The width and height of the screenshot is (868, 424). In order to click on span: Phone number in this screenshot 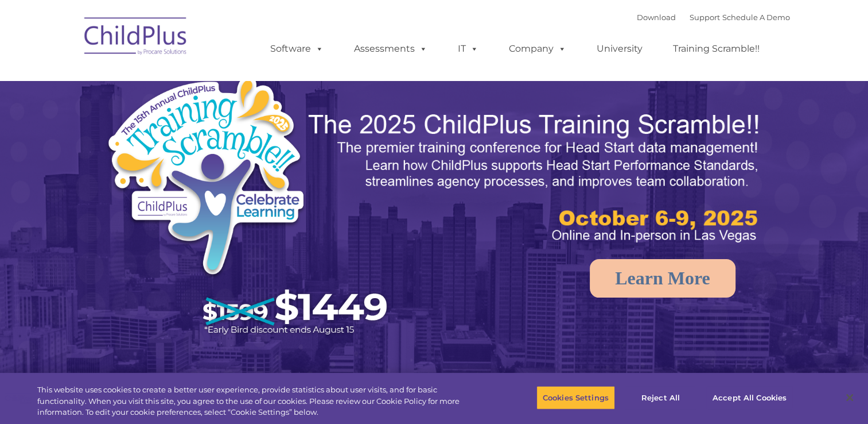, I will do `click(183, 127)`.